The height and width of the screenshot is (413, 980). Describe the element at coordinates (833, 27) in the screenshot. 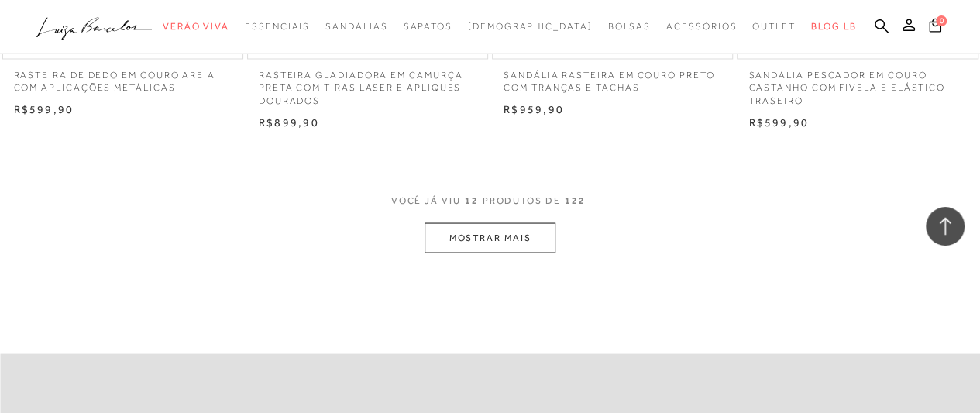

I see `span: BLOG LB` at that location.